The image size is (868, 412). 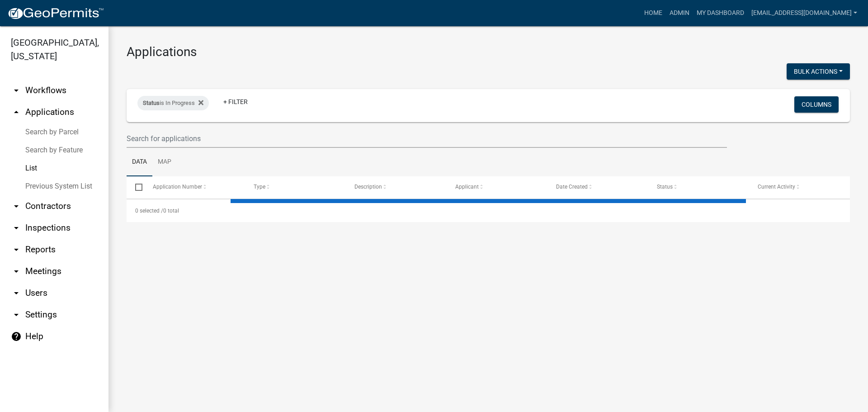 I want to click on a: Admin, so click(x=680, y=13).